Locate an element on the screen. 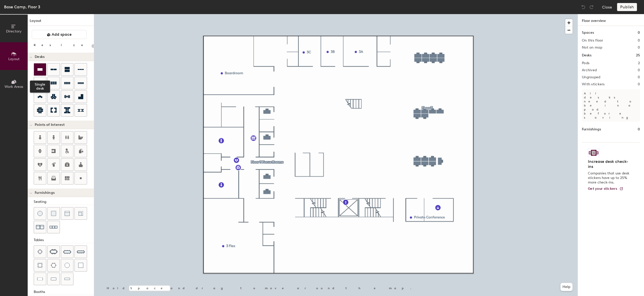 The height and width of the screenshot is (296, 644). img: Couch (corner) is located at coordinates (81, 214).